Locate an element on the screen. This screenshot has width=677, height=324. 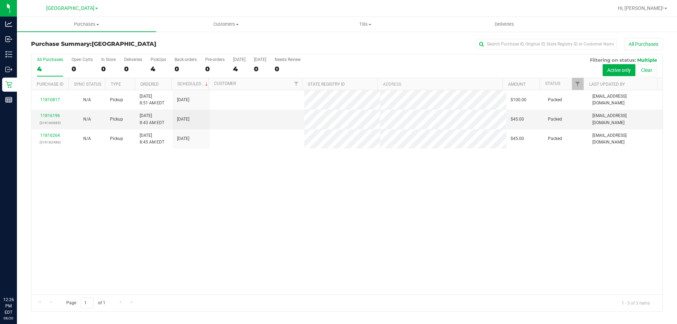
div: PickUps is located at coordinates (158, 60).